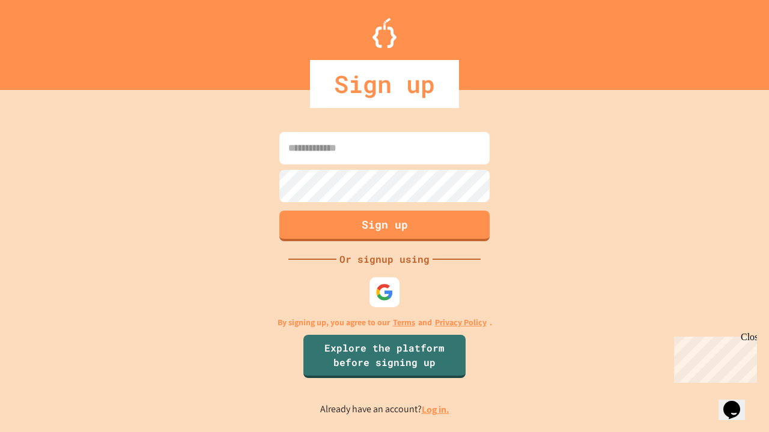 The width and height of the screenshot is (769, 432). I want to click on img: google-icon.svg, so click(384, 292).